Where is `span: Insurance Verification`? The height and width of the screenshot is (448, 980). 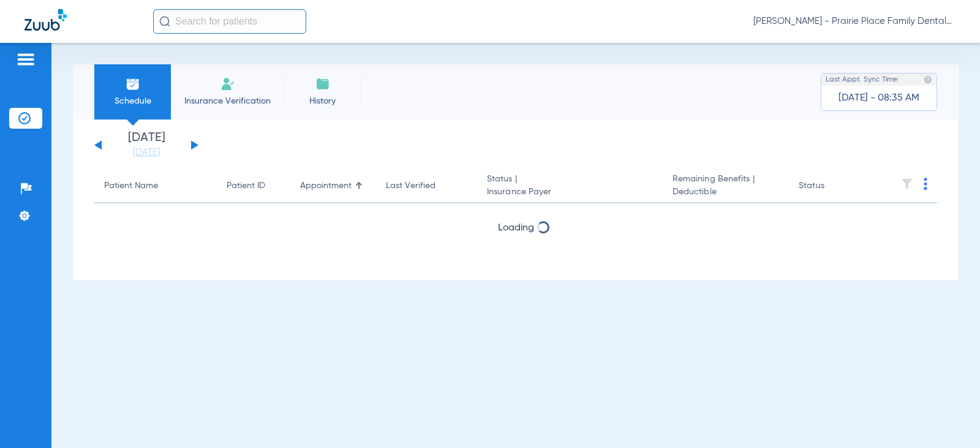 span: Insurance Verification is located at coordinates (227, 101).